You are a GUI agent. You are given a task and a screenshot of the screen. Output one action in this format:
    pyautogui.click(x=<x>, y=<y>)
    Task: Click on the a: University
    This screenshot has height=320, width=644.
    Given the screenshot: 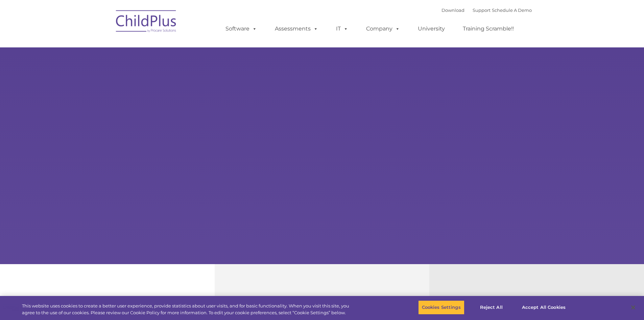 What is the action you would take?
    pyautogui.click(x=432, y=29)
    